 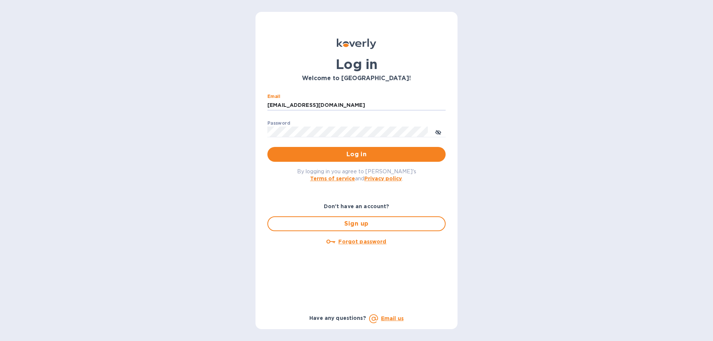 I want to click on label: Password, so click(x=279, y=123).